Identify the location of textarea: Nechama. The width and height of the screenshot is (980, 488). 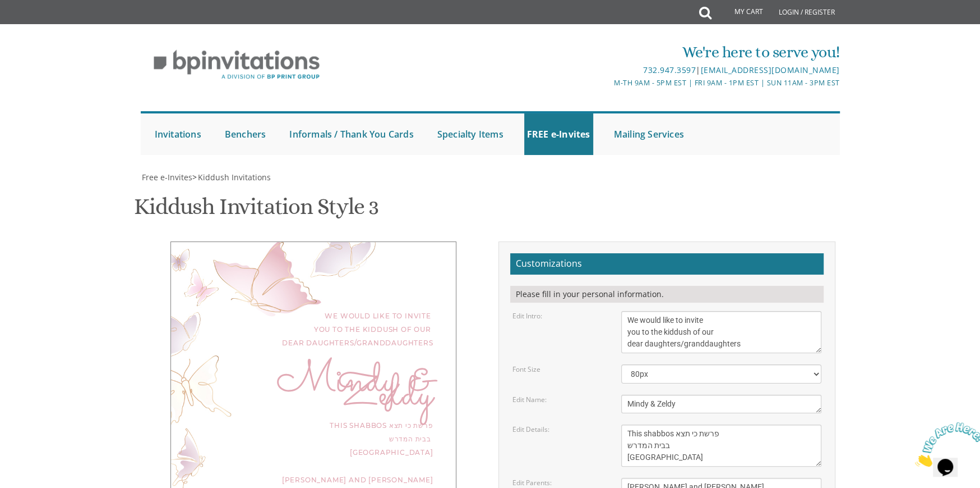
(722, 404).